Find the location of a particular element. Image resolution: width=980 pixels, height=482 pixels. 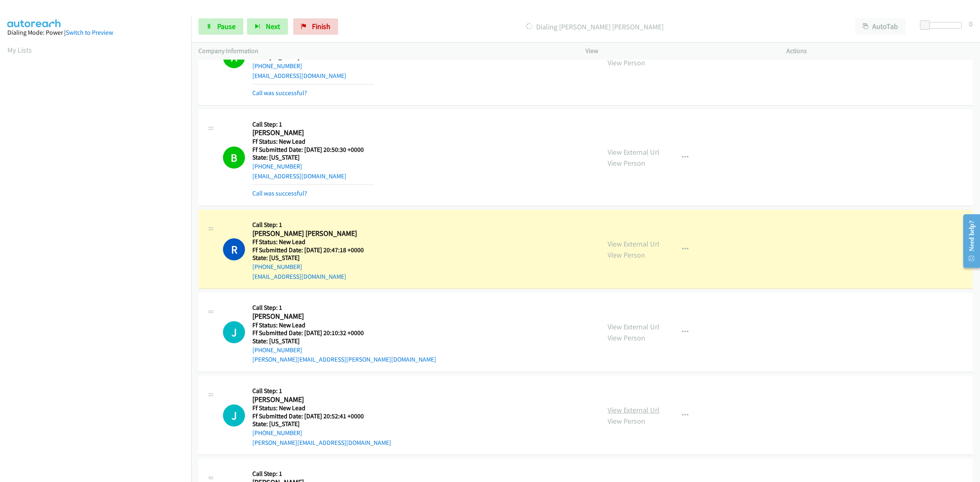

h1: B is located at coordinates (234, 158).